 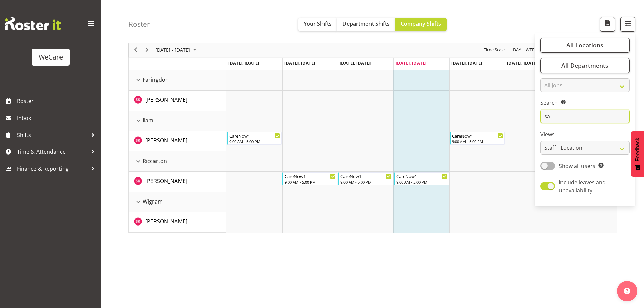 What do you see at coordinates (421, 179) in the screenshot?
I see `div: Saahit Kour"s event - CareNow1 Begin From Thursday, August 14, 2025 at 9:00:00 AM GMT+12:00 Ends ...` at bounding box center [421, 179].